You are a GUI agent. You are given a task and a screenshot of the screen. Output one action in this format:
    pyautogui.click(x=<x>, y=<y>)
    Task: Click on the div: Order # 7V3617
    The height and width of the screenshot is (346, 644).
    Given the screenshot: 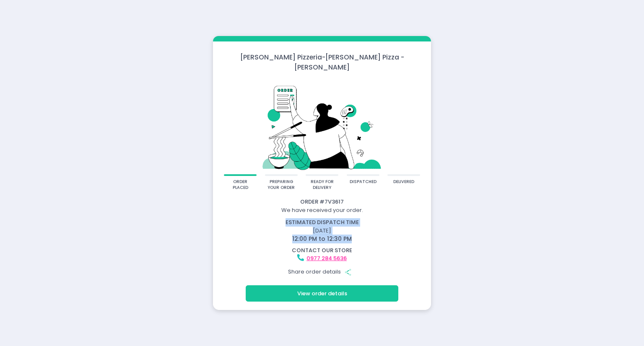 What is the action you would take?
    pyautogui.click(x=322, y=202)
    